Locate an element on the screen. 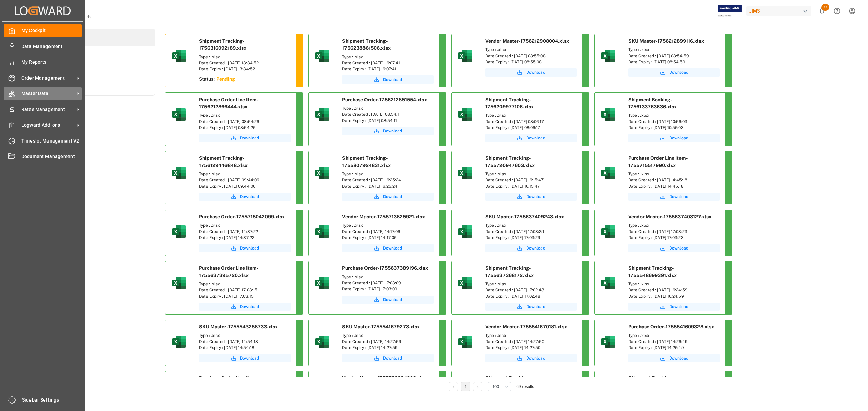 This screenshot has width=868, height=411. span: My Reports is located at coordinates (51, 62).